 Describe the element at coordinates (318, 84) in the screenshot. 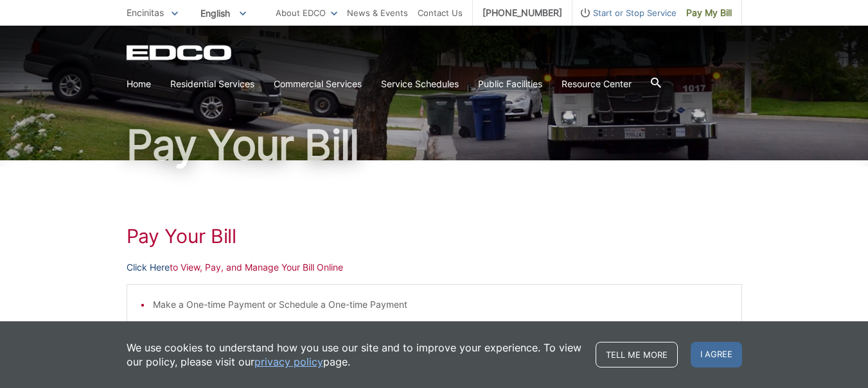

I see `a: Commercial Services` at that location.